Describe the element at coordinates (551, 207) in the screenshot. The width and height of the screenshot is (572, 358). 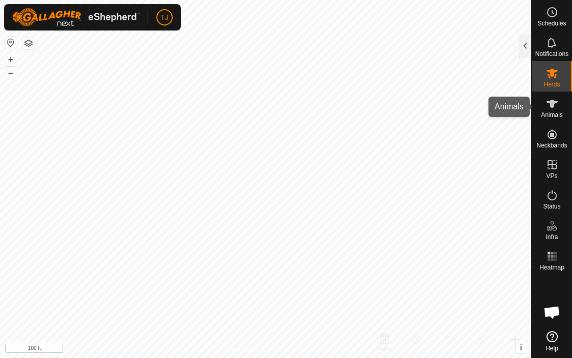
I see `span: Status` at that location.